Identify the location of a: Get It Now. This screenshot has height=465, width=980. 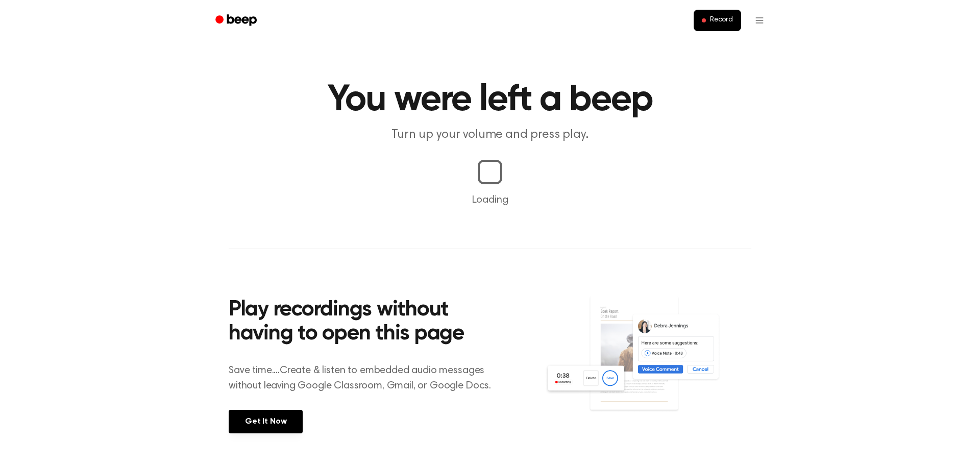
(266, 422).